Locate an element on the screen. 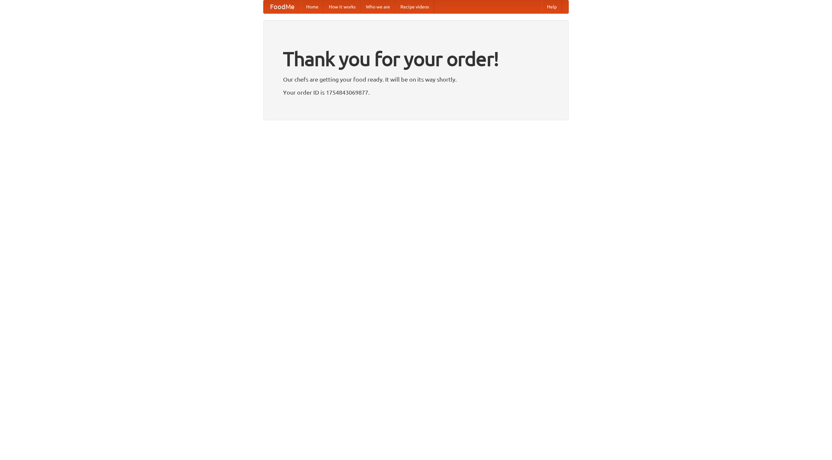 This screenshot has height=460, width=832. h1: Thank you for your order! is located at coordinates (416, 59).